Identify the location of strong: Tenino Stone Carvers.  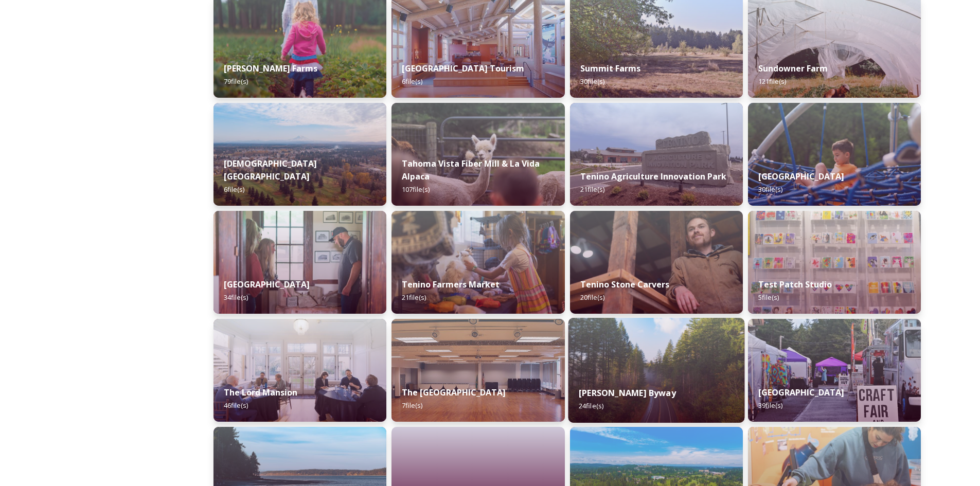
(624, 285).